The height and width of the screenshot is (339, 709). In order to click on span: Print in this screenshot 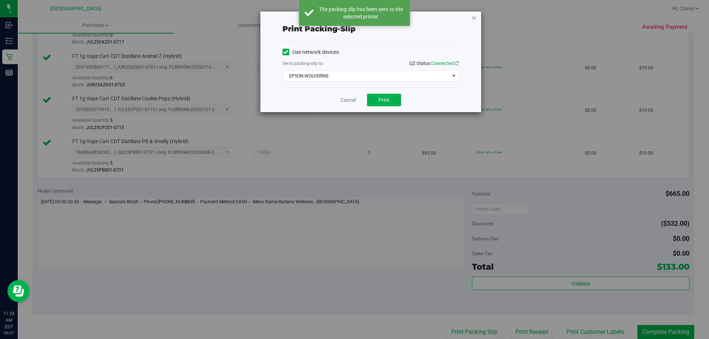, I will do `click(384, 100)`.